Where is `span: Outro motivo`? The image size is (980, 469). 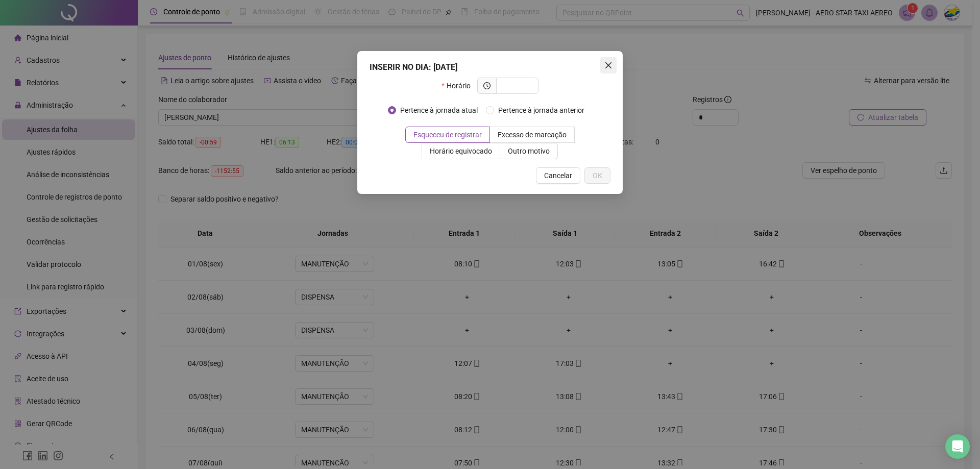 span: Outro motivo is located at coordinates (529, 151).